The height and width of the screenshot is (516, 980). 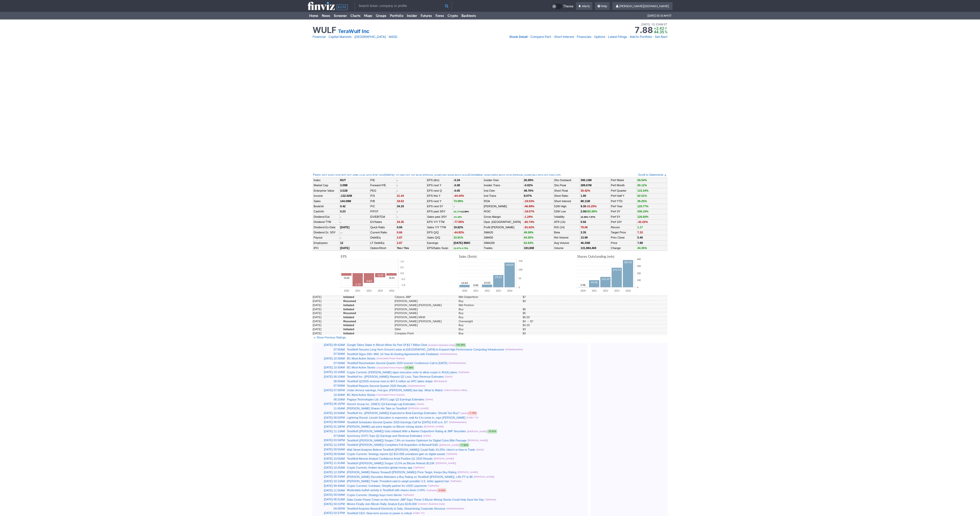 What do you see at coordinates (319, 37) in the screenshot?
I see `a: Financial` at bounding box center [319, 37].